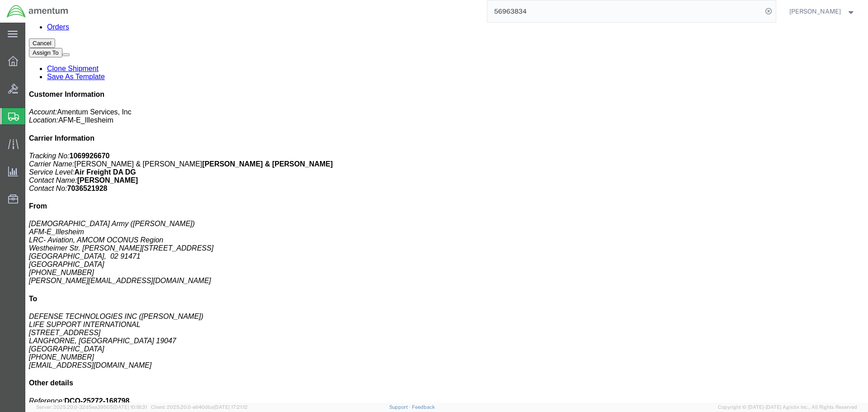 This screenshot has width=868, height=412. What do you see at coordinates (400, 407) in the screenshot?
I see `a: Support` at bounding box center [400, 407].